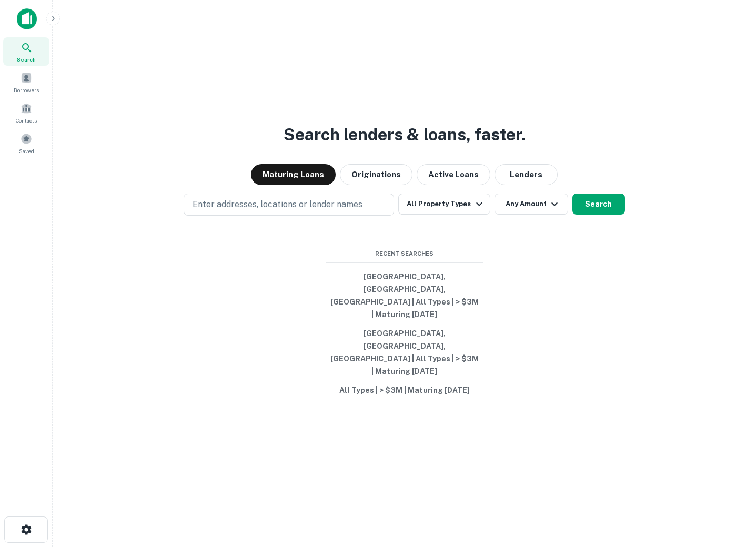 This screenshot has height=547, width=756. I want to click on button: Active Loans, so click(453, 175).